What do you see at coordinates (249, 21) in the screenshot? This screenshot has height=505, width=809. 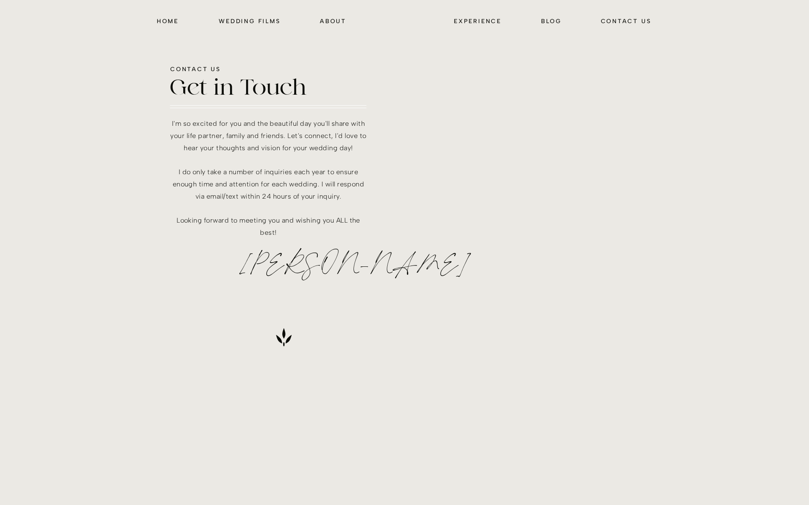 I see `nav: wedding films` at bounding box center [249, 21].